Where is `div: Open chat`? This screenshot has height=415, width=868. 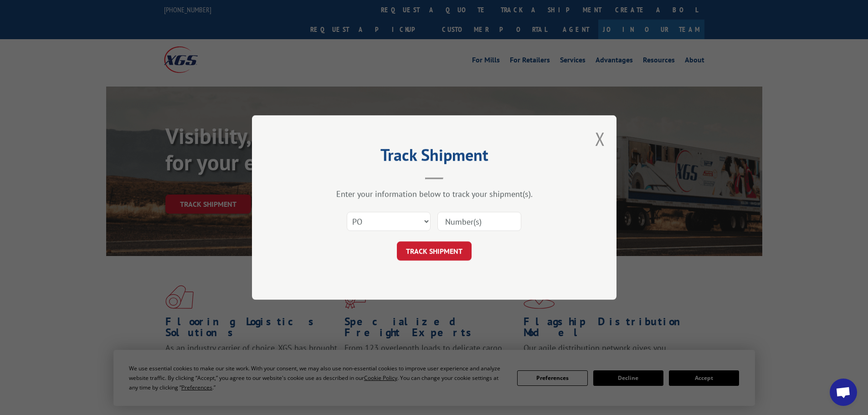
div: Open chat is located at coordinates (843, 393).